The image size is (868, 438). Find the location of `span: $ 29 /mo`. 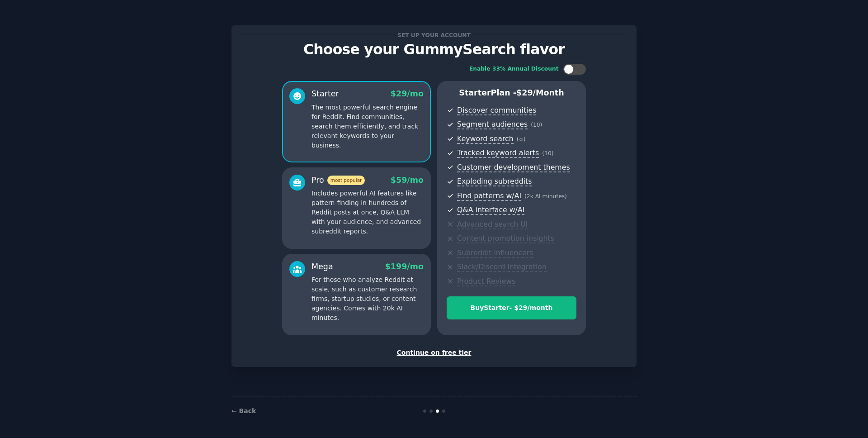

span: $ 29 /mo is located at coordinates (407, 93).